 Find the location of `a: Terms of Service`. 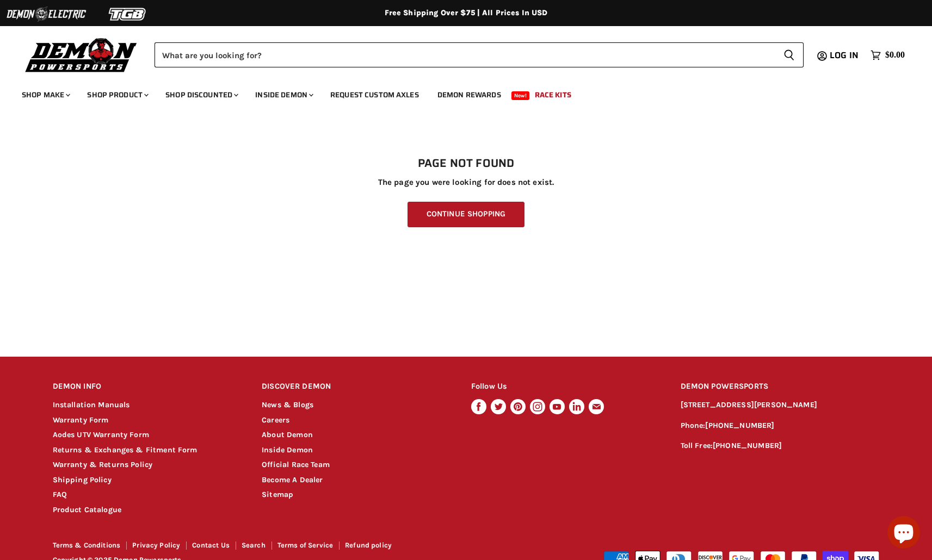

a: Terms of Service is located at coordinates (305, 545).